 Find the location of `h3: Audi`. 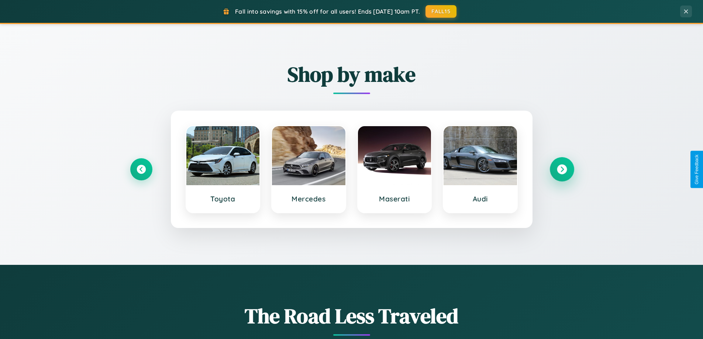

h3: Audi is located at coordinates (480, 199).